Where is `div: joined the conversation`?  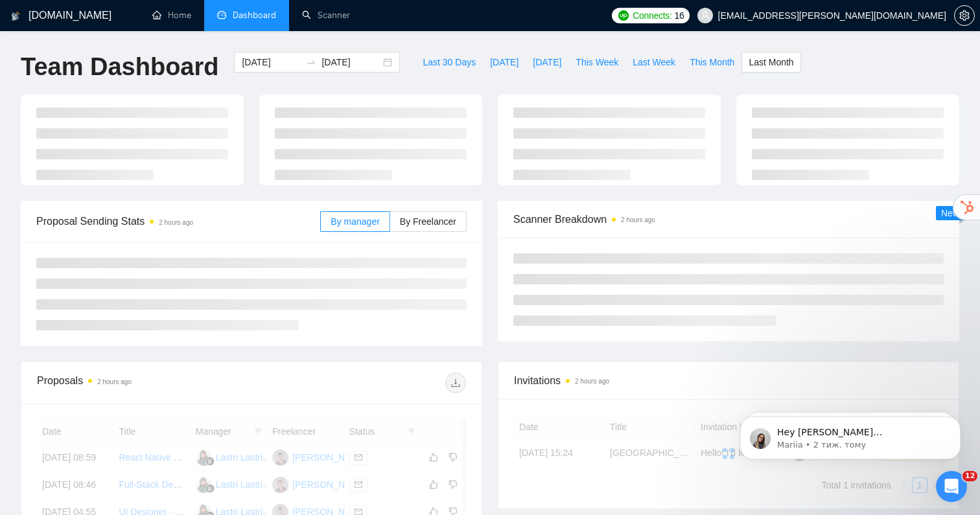
div: joined the conversation is located at coordinates (138, 55).